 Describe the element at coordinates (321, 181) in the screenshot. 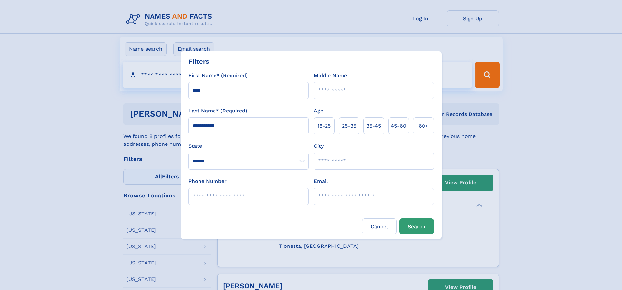

I see `label: Email` at that location.